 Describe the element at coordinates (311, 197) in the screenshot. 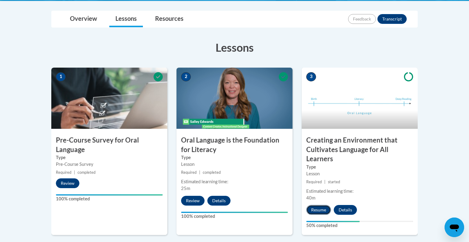

I see `span: 40m` at that location.